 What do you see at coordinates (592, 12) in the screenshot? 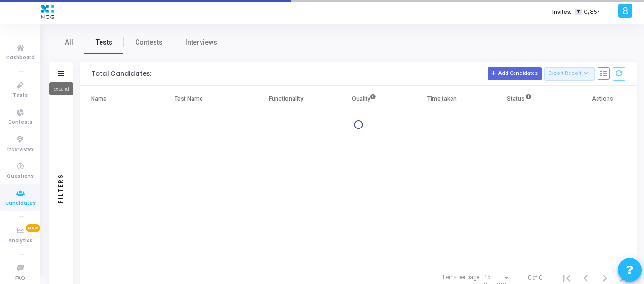
I see `span: 0/857` at bounding box center [592, 12].